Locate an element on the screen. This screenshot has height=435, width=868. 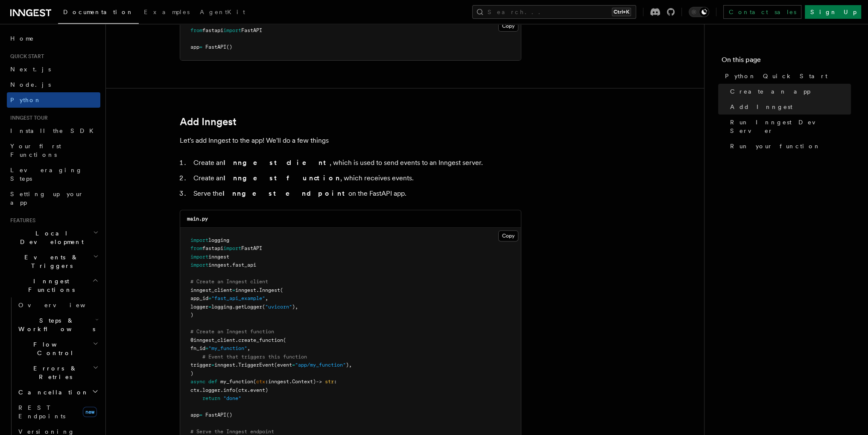
span: "fast_api_example" is located at coordinates (238, 299).